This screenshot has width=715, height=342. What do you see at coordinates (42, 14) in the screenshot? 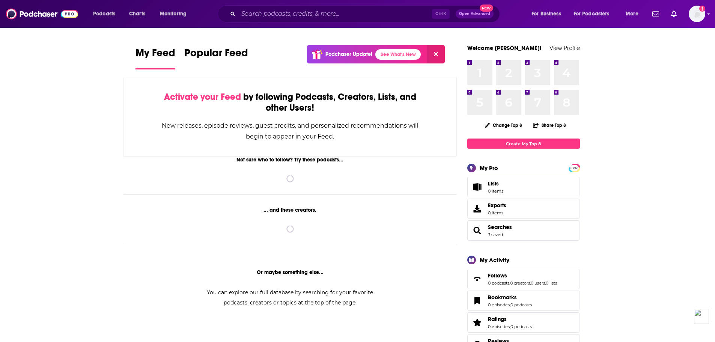
I see `img: Podchaser - Follow, Share and Rate Podcasts` at bounding box center [42, 14].